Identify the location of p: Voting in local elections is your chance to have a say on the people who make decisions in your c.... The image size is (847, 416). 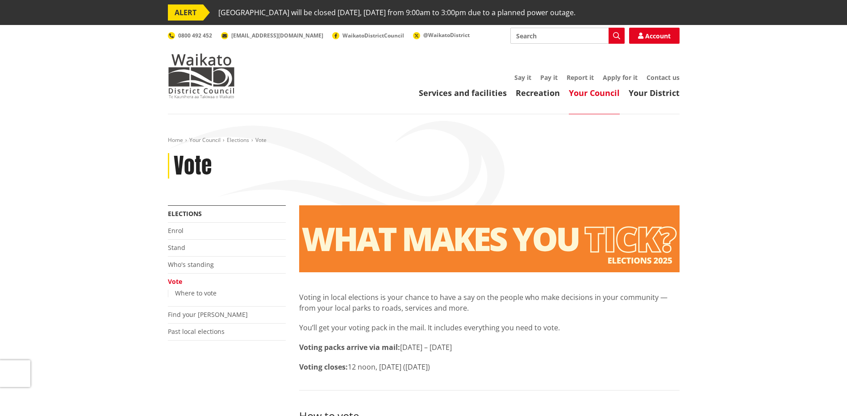
(489, 303).